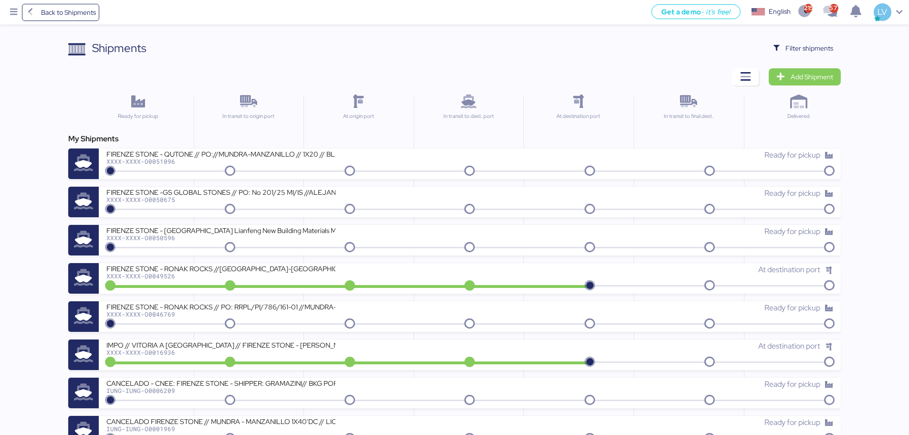 This screenshot has height=435, width=909. What do you see at coordinates (61, 12) in the screenshot?
I see `a: Back to Shipments` at bounding box center [61, 12].